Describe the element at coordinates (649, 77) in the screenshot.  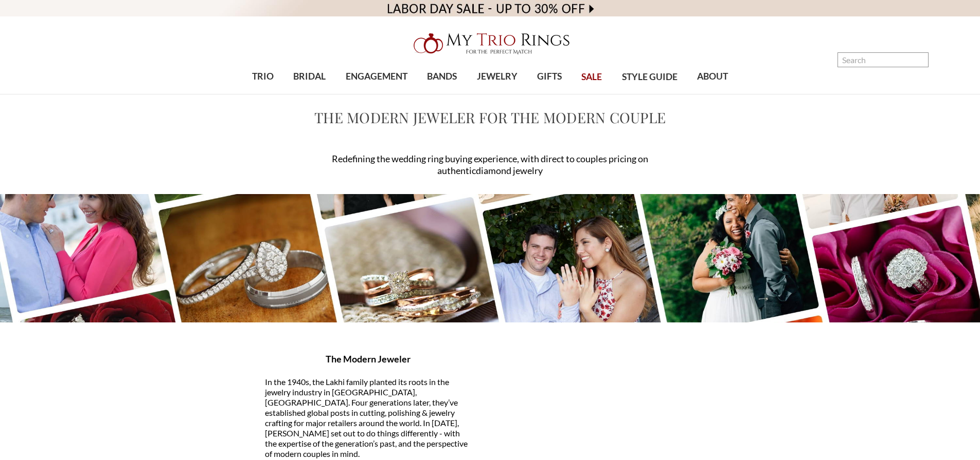
I see `a: STYLE GUIDE` at that location.